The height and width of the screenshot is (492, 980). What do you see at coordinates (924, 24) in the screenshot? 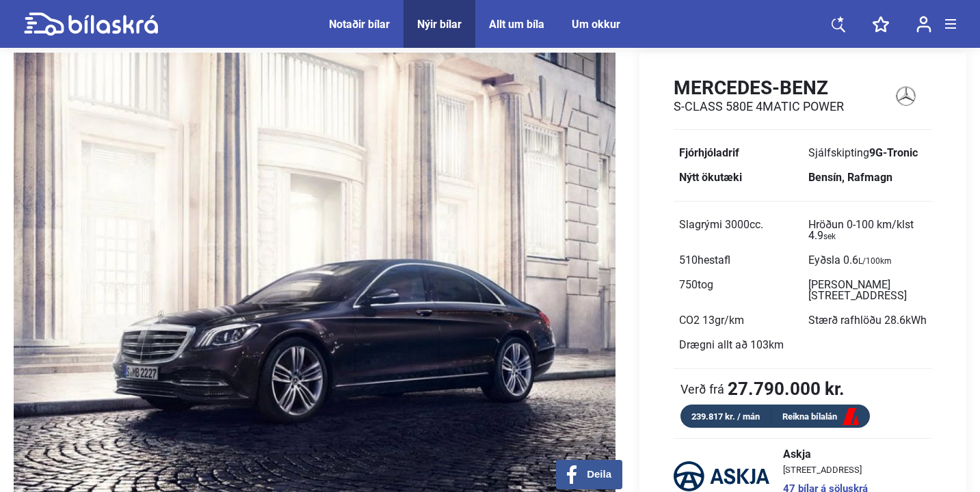
I see `img: user-login.svg` at bounding box center [924, 24].